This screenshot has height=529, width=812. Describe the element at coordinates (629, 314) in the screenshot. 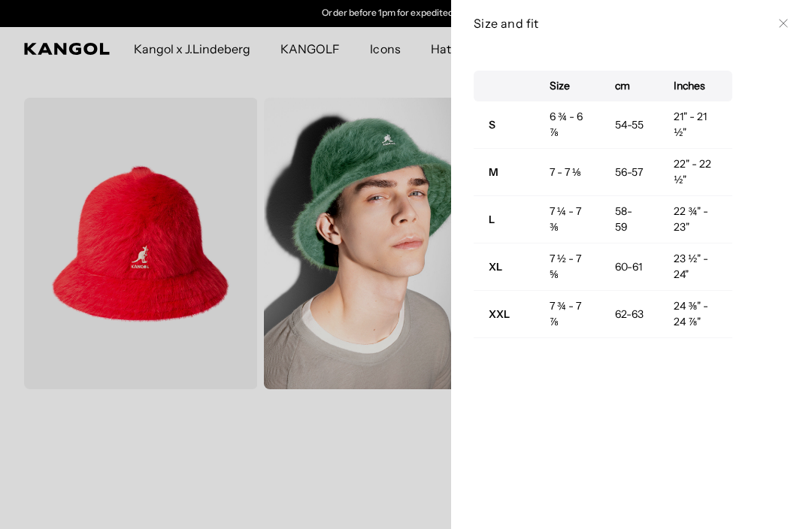

I see `td: 62-63` at that location.